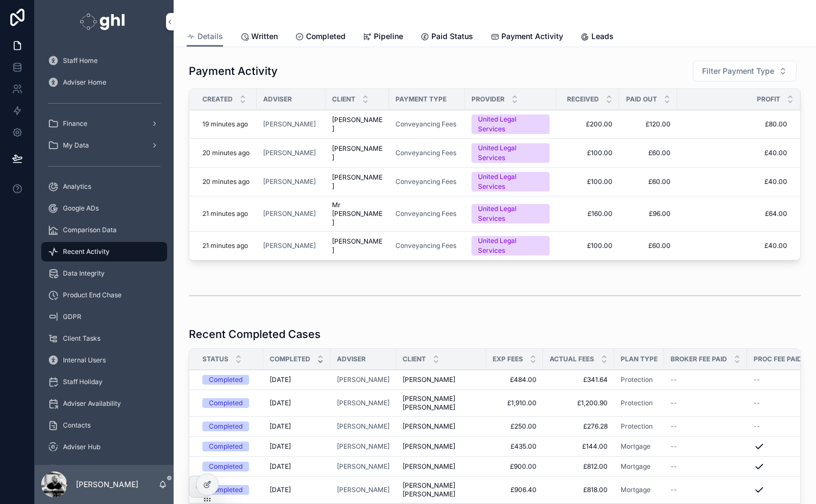 The height and width of the screenshot is (504, 816). Describe the element at coordinates (76, 146) in the screenshot. I see `span: My Data` at that location.